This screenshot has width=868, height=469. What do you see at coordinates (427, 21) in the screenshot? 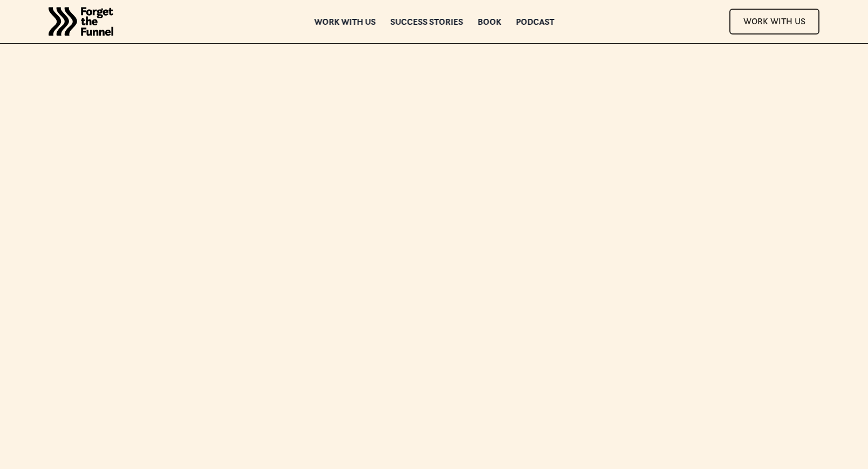
I see `a: Success Stories` at bounding box center [427, 21].